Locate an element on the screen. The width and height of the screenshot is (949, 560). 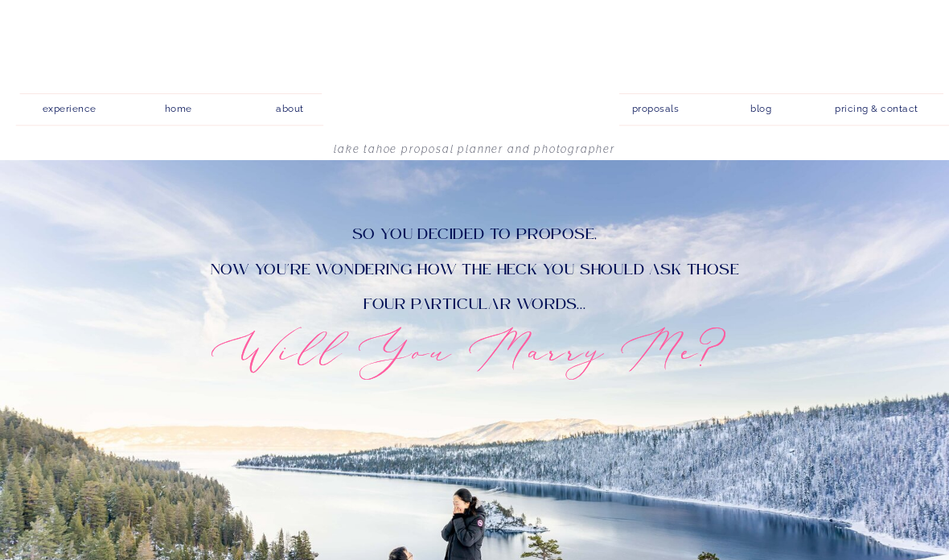
nav: pricing & contact is located at coordinates (877, 109).